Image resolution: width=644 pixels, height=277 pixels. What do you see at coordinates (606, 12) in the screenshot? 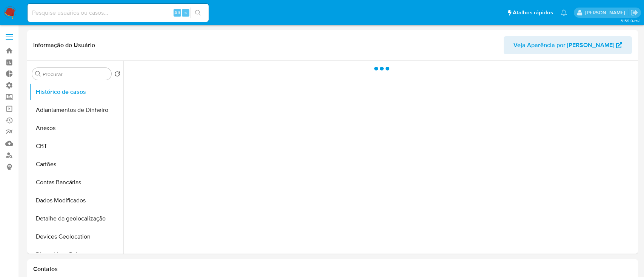
I see `p: adriano.brito@mercadolivre.com` at bounding box center [606, 12].